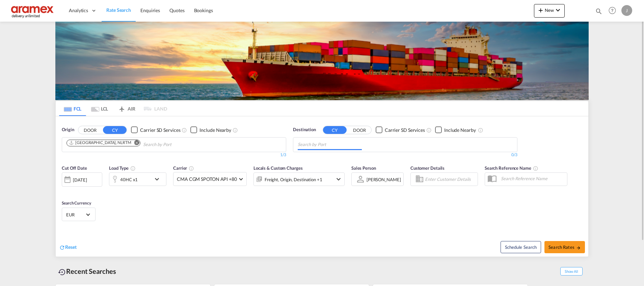  What do you see at coordinates (174, 155) in the screenshot?
I see `div: 1/3` at bounding box center [174, 155].